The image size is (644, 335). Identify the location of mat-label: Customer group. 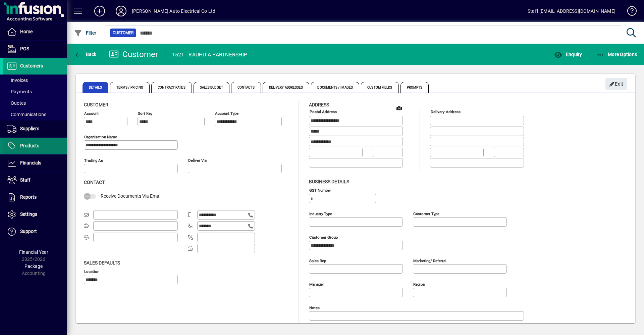
(323, 237).